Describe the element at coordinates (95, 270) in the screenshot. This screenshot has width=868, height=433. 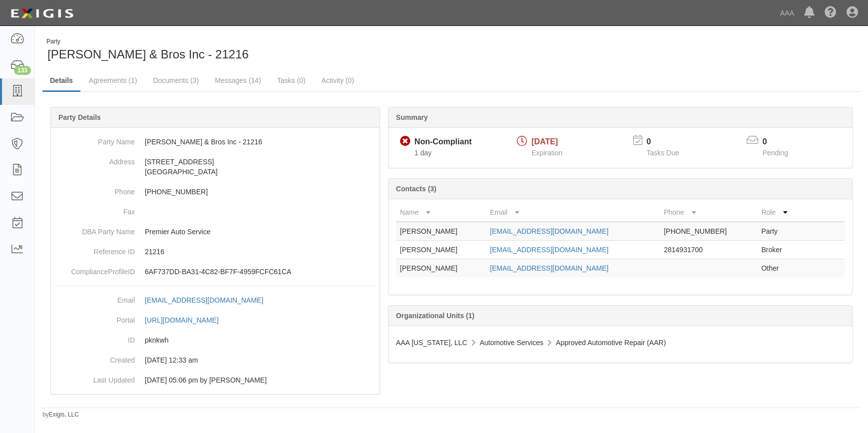
I see `dt: ComplianceProfileID` at that location.